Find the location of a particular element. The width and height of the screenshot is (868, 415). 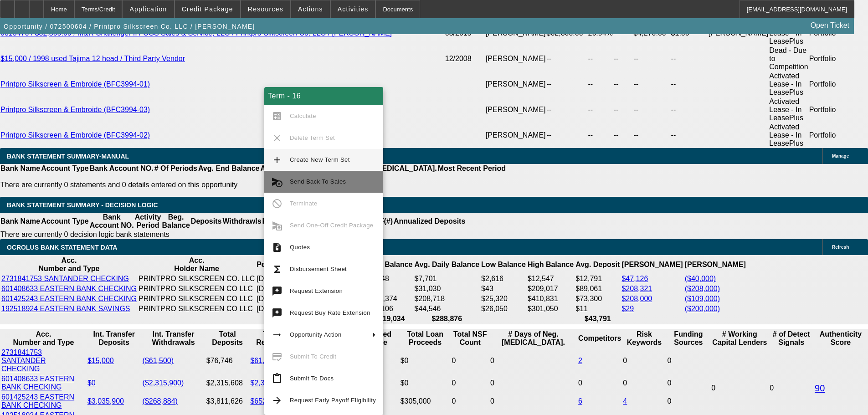

a: $0 is located at coordinates (92, 383).